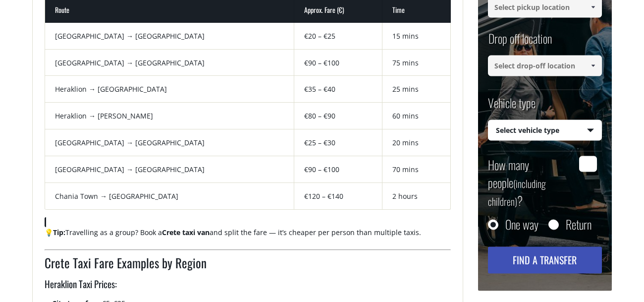  I want to click on td: 25 mins, so click(416, 90).